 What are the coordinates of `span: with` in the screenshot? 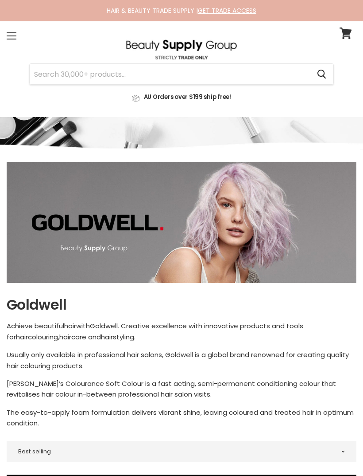 It's located at (83, 325).